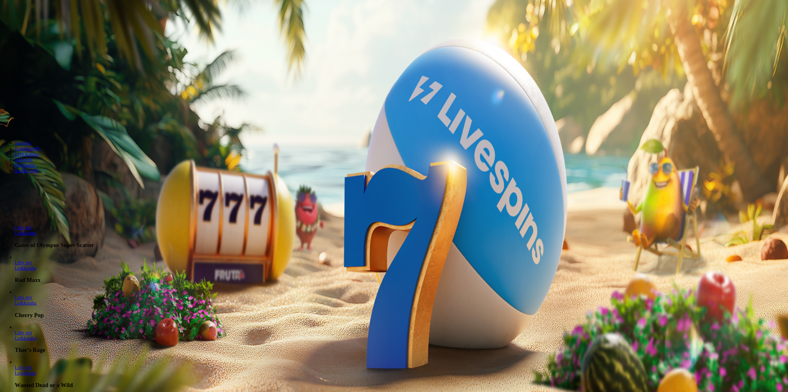 The image size is (788, 392). What do you see at coordinates (27, 171) in the screenshot?
I see `span: Kaikki pelit` at bounding box center [27, 171].